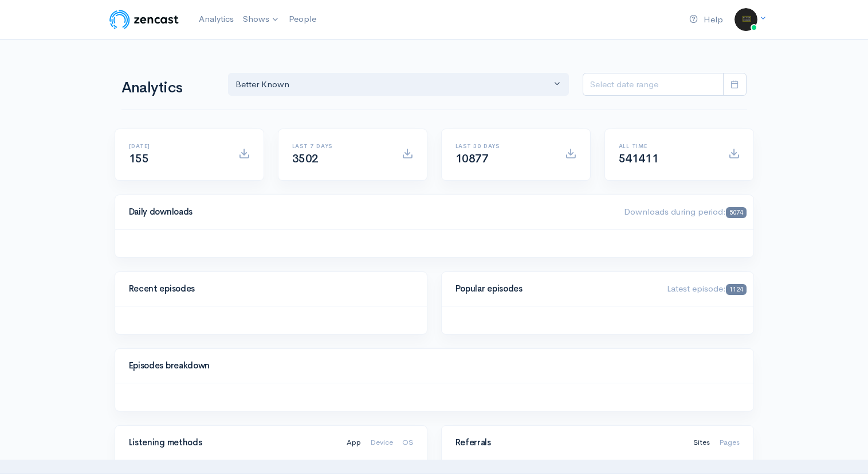 The image size is (868, 474). I want to click on a: Analytics, so click(216, 19).